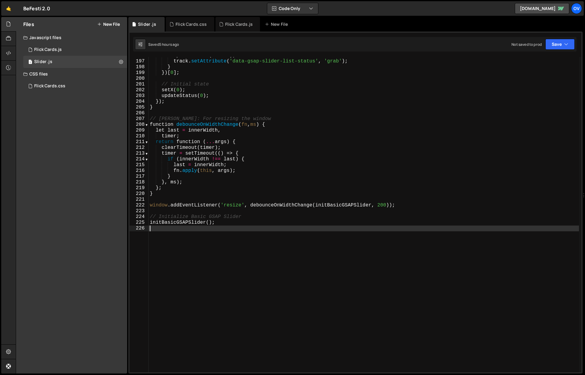 The height and width of the screenshot is (375, 585). I want to click on div: 215, so click(139, 165).